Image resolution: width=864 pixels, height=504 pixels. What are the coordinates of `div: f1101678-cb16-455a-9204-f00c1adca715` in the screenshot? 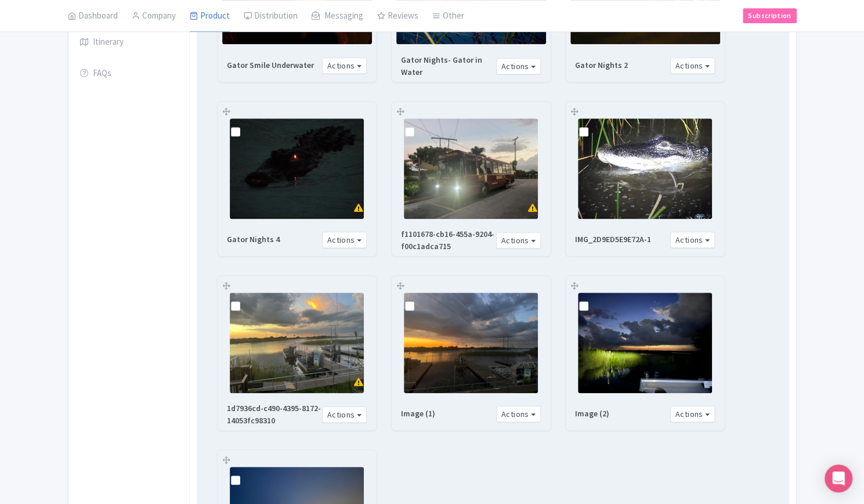 It's located at (446, 240).